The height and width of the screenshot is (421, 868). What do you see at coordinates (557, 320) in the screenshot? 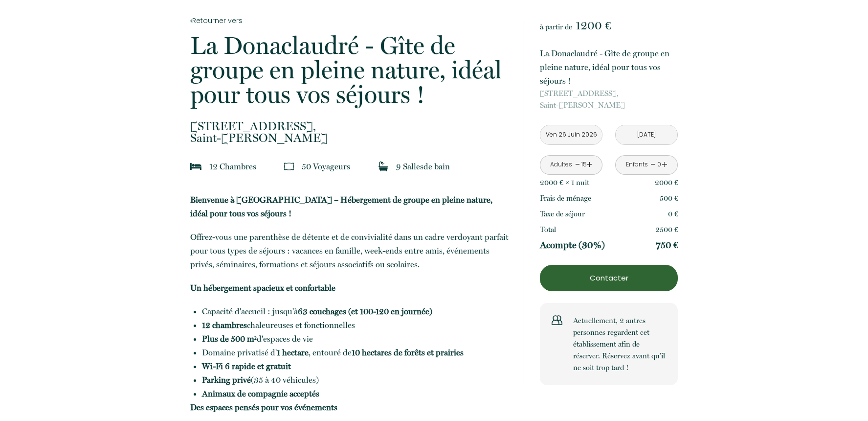
I see `img: users` at bounding box center [557, 320].